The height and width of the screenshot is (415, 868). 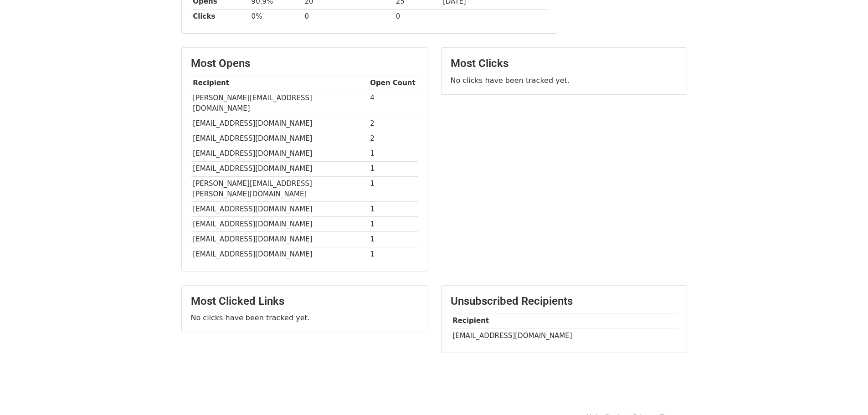 I want to click on th: Clicks, so click(x=220, y=16).